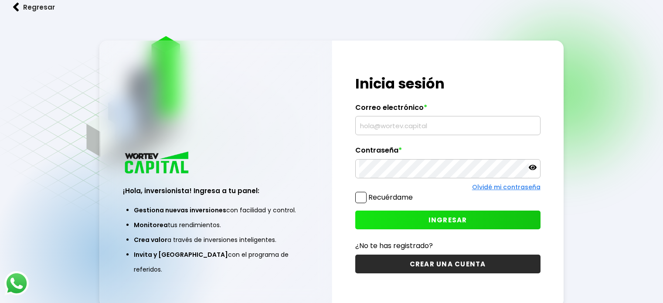  Describe the element at coordinates (448, 153) in the screenshot. I see `label: Contraseña` at that location.